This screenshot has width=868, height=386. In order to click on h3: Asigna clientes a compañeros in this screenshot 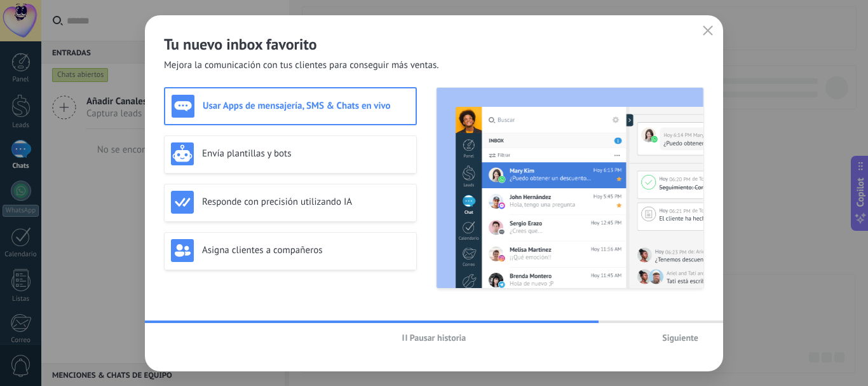, I will do `click(306, 250)`.